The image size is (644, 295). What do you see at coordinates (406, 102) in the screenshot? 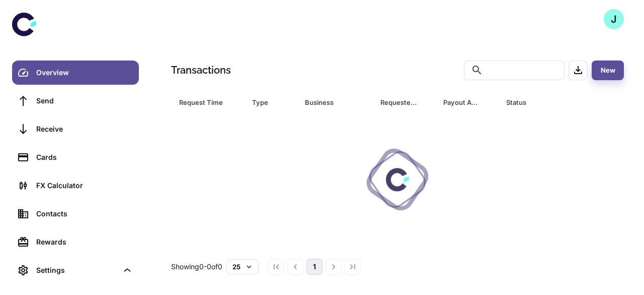
I see `span: Requested Amount` at bounding box center [406, 102].